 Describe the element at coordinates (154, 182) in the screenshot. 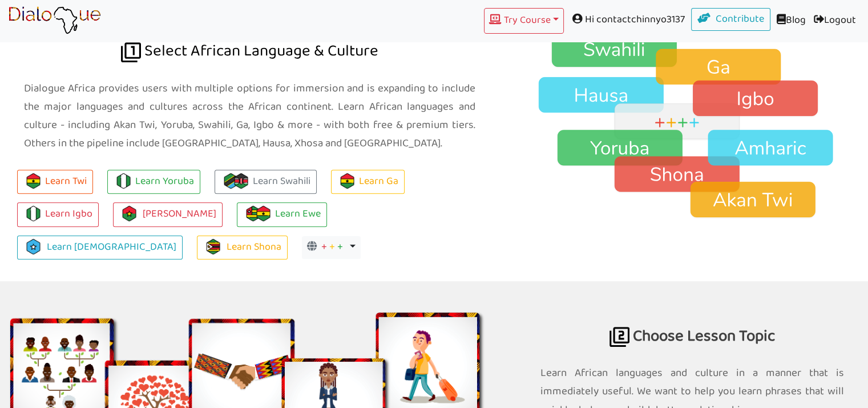

I see `a: Learn Yoruba` at that location.